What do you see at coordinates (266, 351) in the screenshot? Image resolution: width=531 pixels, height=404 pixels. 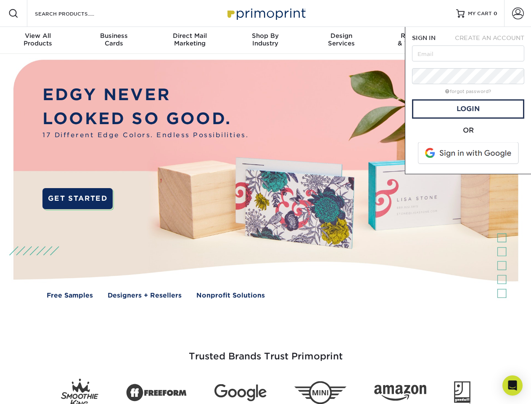 I see `h3: Trusted Brands Trust Primoprint` at bounding box center [266, 351].